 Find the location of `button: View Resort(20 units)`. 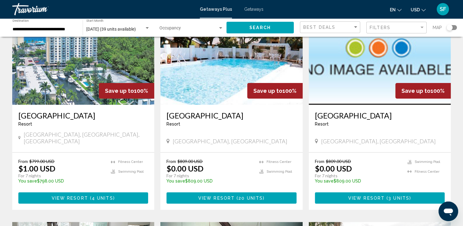

button: View Resort(20 units) is located at coordinates (231, 197).